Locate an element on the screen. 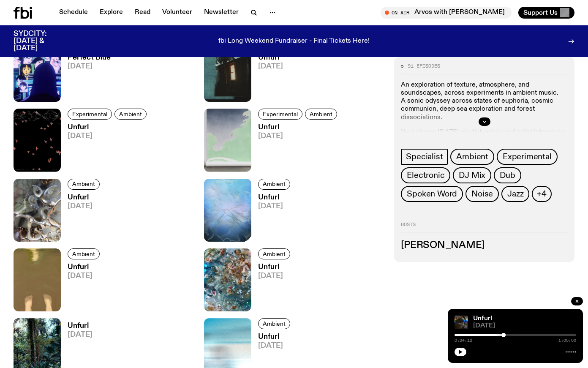  p: fbi Long Weekend Fundraiser - Final Tickets Here! is located at coordinates (294, 42).